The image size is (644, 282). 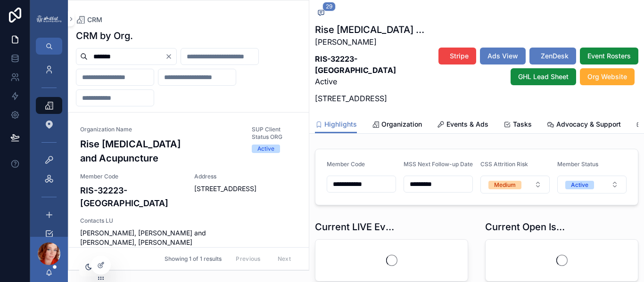 What do you see at coordinates (502, 56) in the screenshot?
I see `button: Ads View` at bounding box center [502, 56].